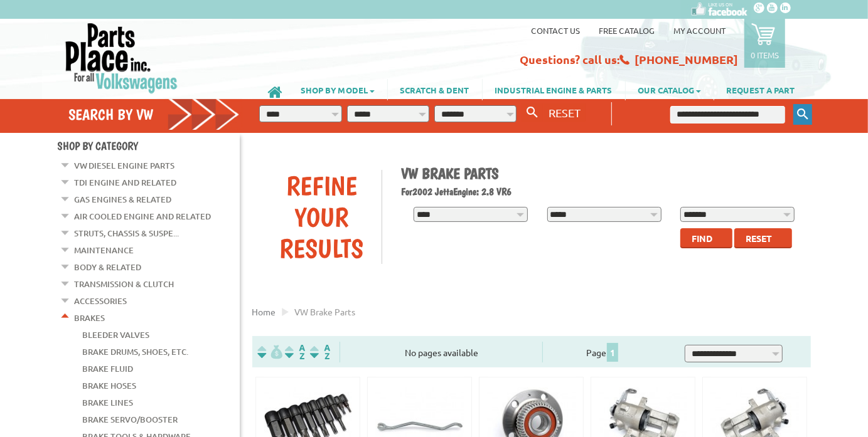 The image size is (868, 437). Describe the element at coordinates (320, 352) in the screenshot. I see `img: Sort by Sales Rank` at that location.